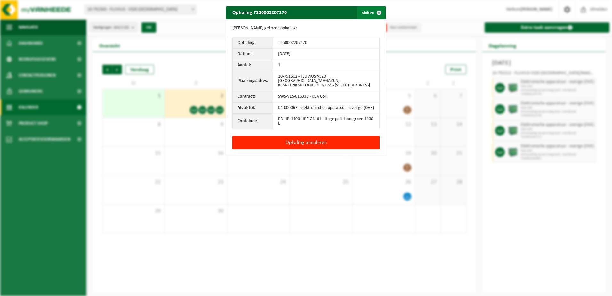  Describe the element at coordinates (371, 13) in the screenshot. I see `button: Sluiten` at that location.